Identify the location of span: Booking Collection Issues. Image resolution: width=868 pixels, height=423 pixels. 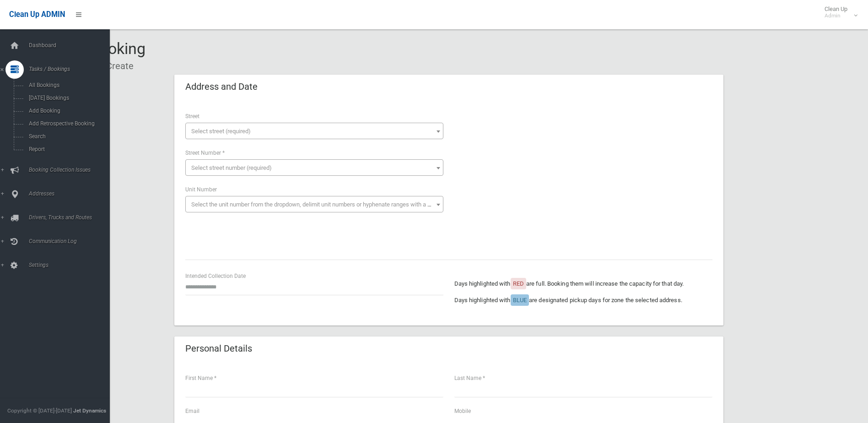
(72, 170).